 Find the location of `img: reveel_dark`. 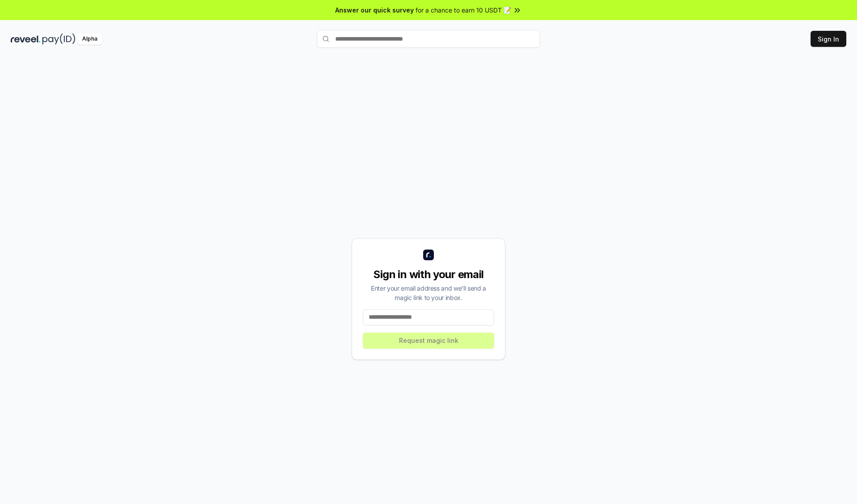

img: reveel_dark is located at coordinates (25, 39).